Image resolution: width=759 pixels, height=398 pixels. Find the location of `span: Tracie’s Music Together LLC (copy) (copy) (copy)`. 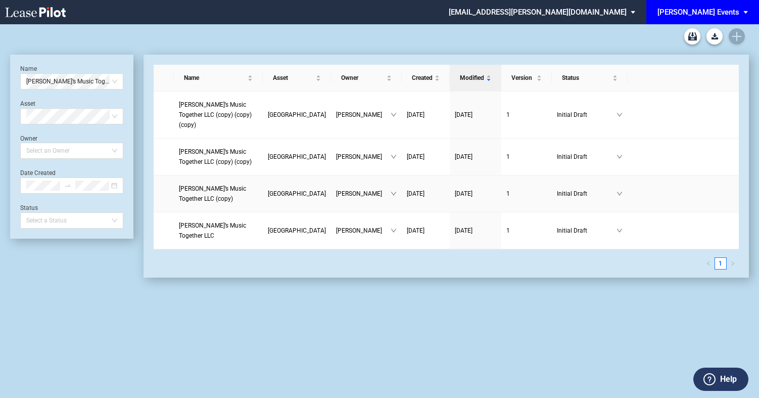

span: Tracie’s Music Together LLC (copy) (copy) (copy) is located at coordinates (215, 115).